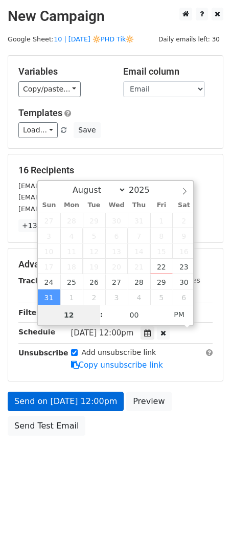 The width and height of the screenshot is (231, 540). Describe the element at coordinates (116, 16) in the screenshot. I see `h2: New Campaign` at that location.